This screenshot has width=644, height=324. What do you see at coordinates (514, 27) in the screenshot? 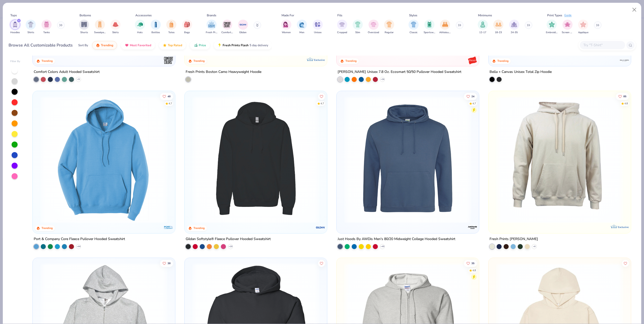
I see `div: filter for 24-35` at bounding box center [514, 27].